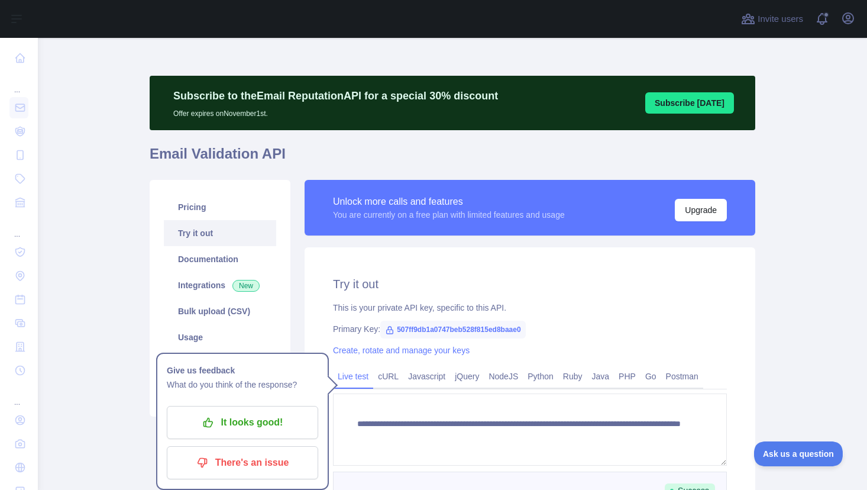 This screenshot has height=490, width=867. I want to click on a: Try it out, so click(220, 233).